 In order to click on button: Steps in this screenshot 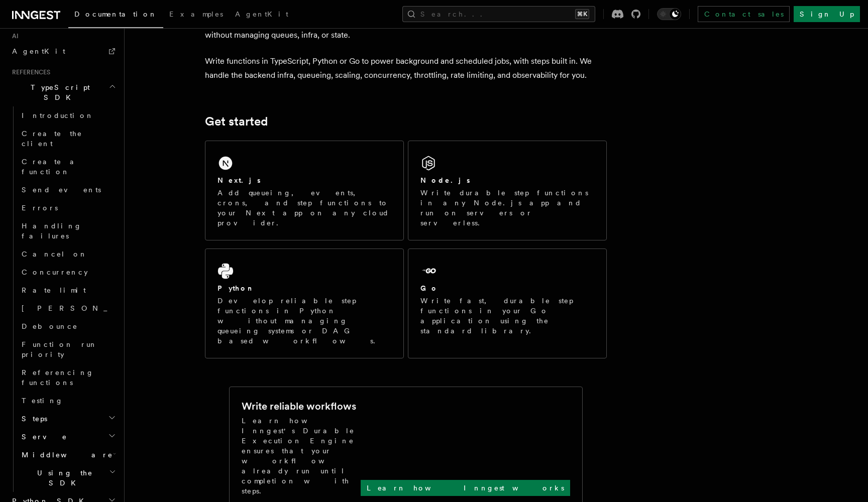, I will do `click(68, 418)`.